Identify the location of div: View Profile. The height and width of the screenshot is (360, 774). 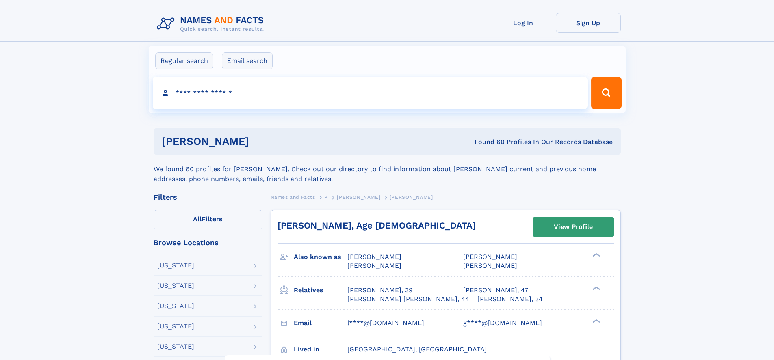
(573, 227).